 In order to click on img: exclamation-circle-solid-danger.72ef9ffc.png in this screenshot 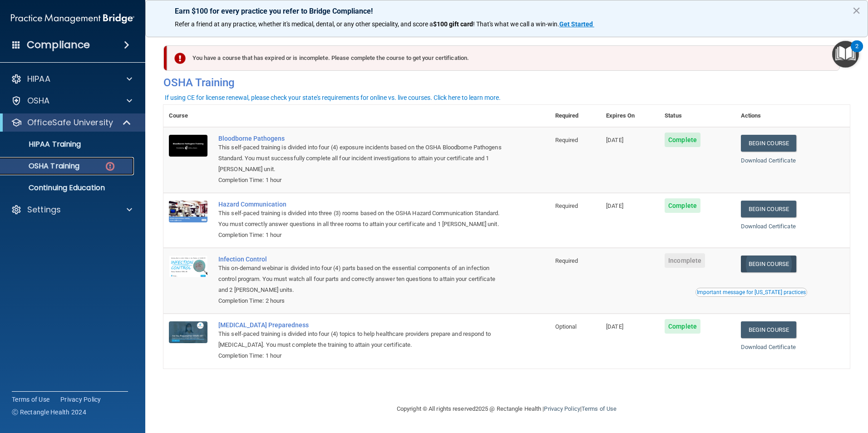, I will do `click(180, 58)`.